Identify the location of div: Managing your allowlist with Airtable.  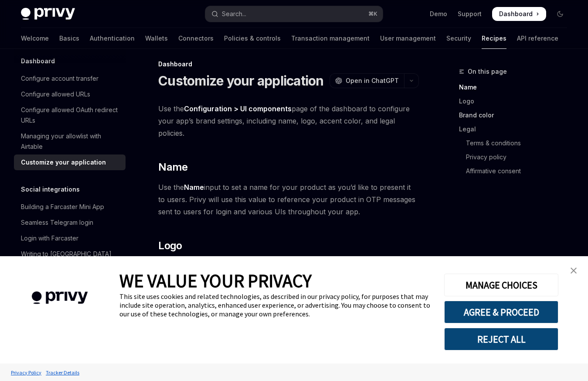
(71, 141).